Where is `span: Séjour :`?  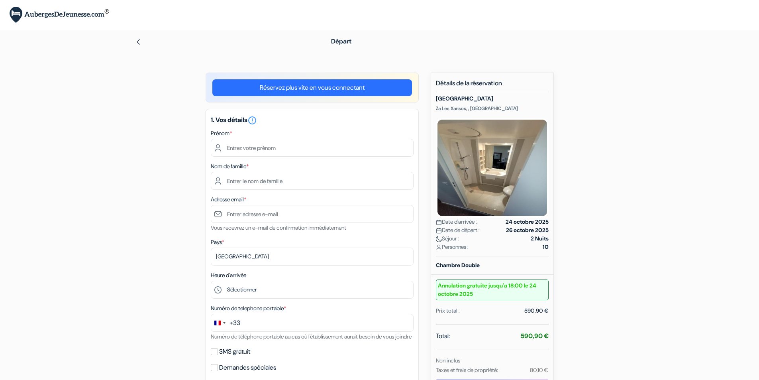 span: Séjour : is located at coordinates (448, 238).